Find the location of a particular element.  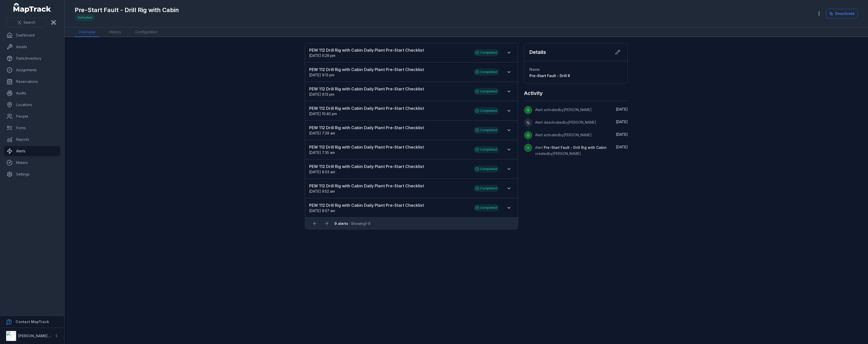

time: 5/8/2025, 11:03:30 AM is located at coordinates (622, 134).